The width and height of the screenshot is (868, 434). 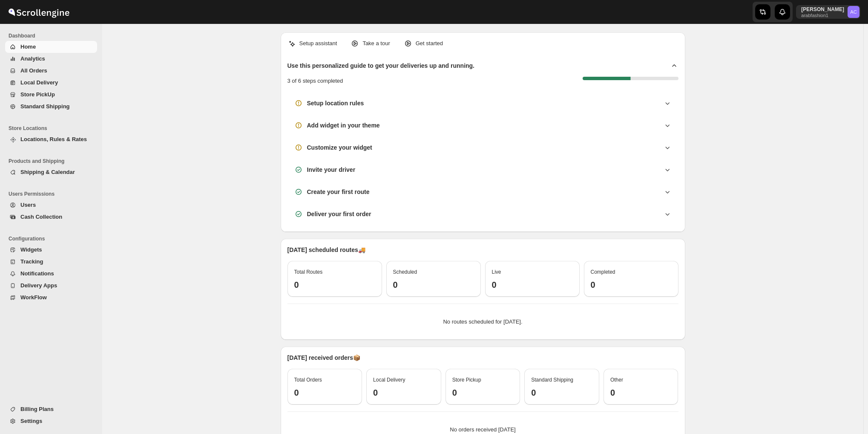 What do you see at coordinates (37, 273) in the screenshot?
I see `span: Notifications` at bounding box center [37, 273].